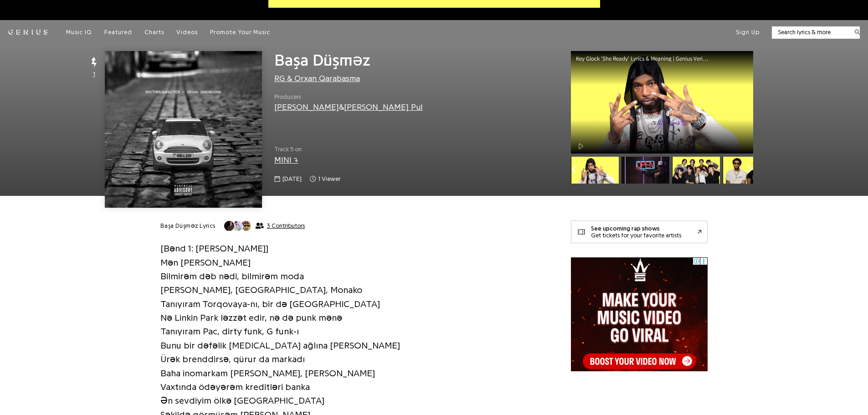 This screenshot has width=868, height=415. I want to click on a: Videos, so click(187, 33).